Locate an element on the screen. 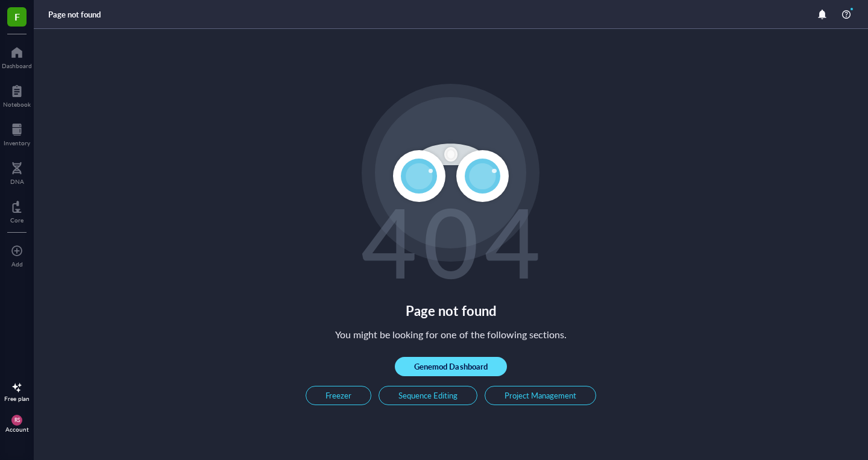  a: Dashboard is located at coordinates (17, 56).